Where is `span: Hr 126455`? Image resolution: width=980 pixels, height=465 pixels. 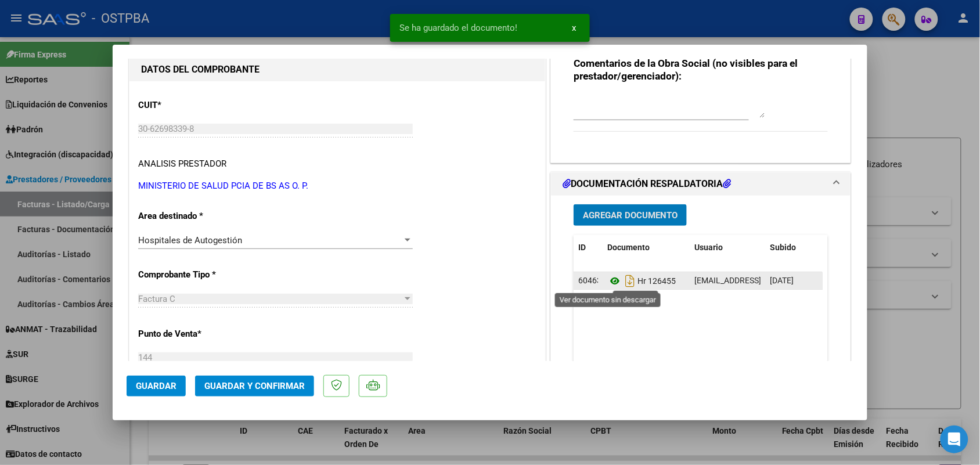 span: Hr 126455 is located at coordinates (641, 281).